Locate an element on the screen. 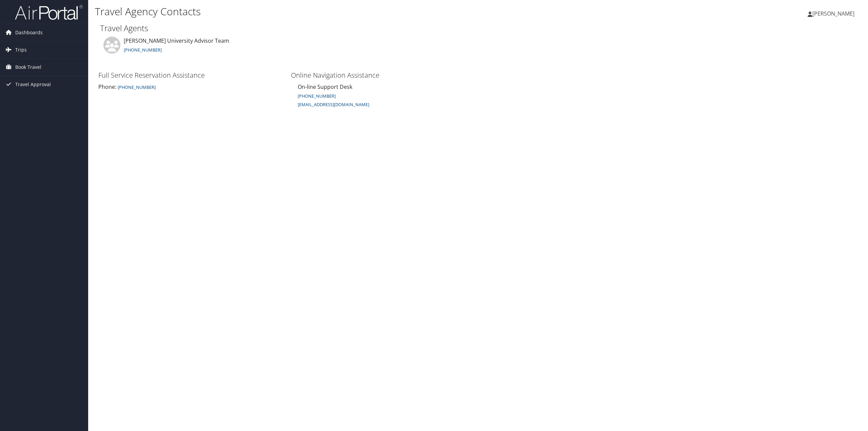  span: Trips is located at coordinates (21, 50).